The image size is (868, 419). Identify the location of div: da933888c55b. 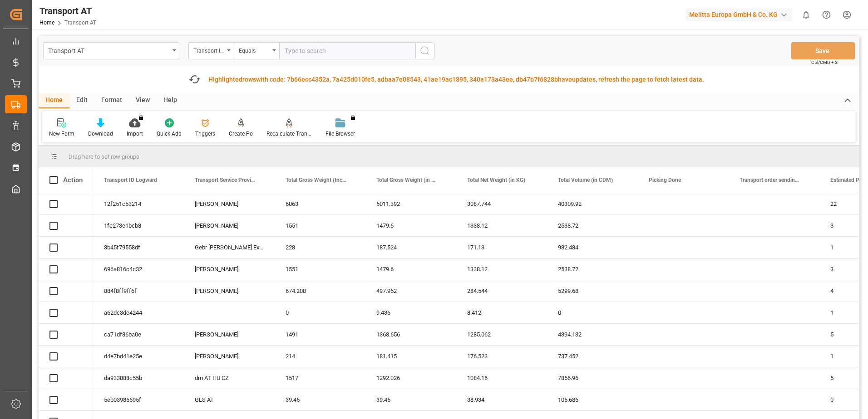
(138, 378).